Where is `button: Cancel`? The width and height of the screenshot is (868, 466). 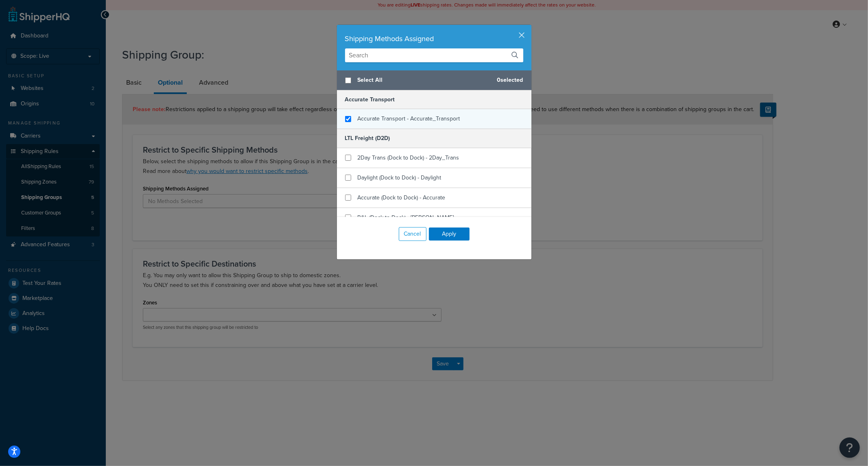 button: Cancel is located at coordinates (412, 234).